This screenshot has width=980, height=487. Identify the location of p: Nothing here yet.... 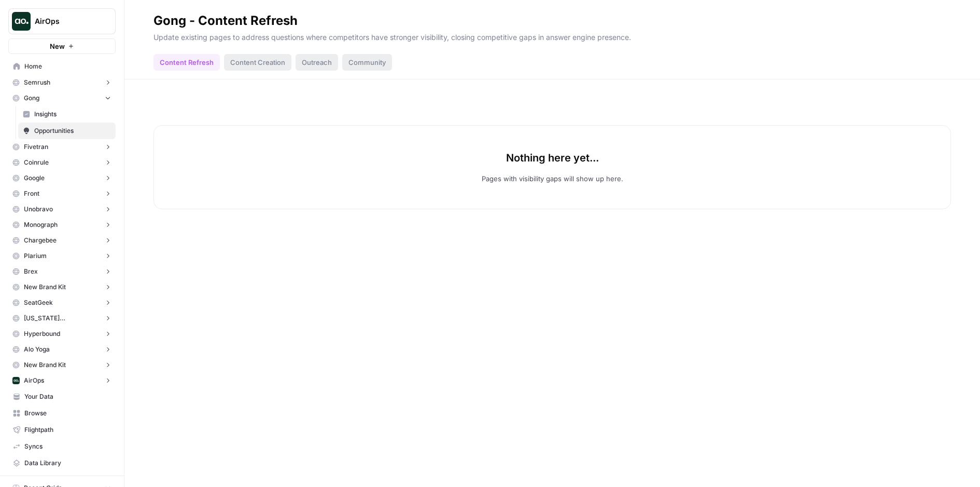
(553, 158).